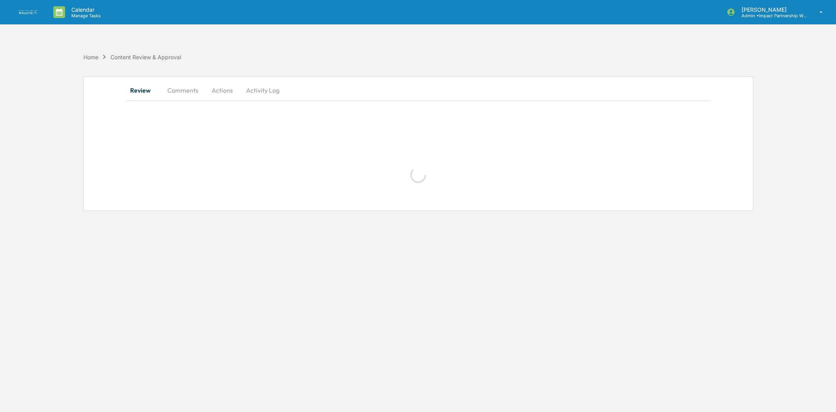 This screenshot has width=836, height=412. What do you see at coordinates (143, 90) in the screenshot?
I see `button: Review` at bounding box center [143, 90].